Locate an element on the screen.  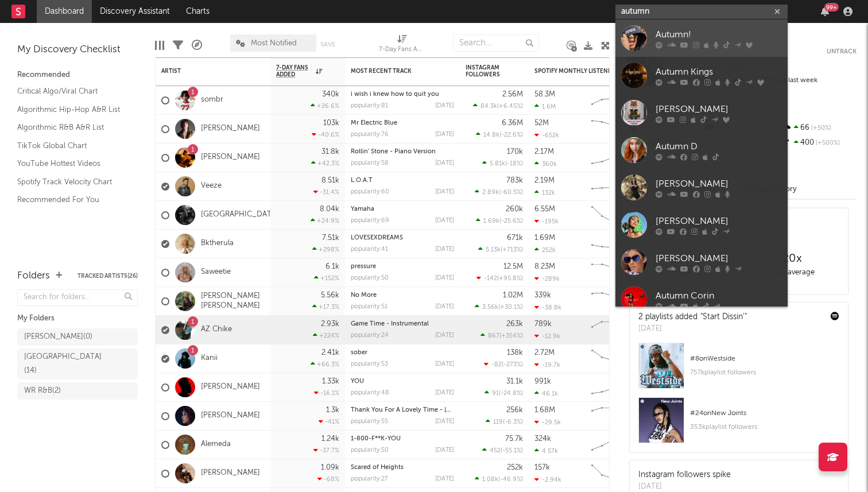
a: L.O.A.T is located at coordinates (361, 180).